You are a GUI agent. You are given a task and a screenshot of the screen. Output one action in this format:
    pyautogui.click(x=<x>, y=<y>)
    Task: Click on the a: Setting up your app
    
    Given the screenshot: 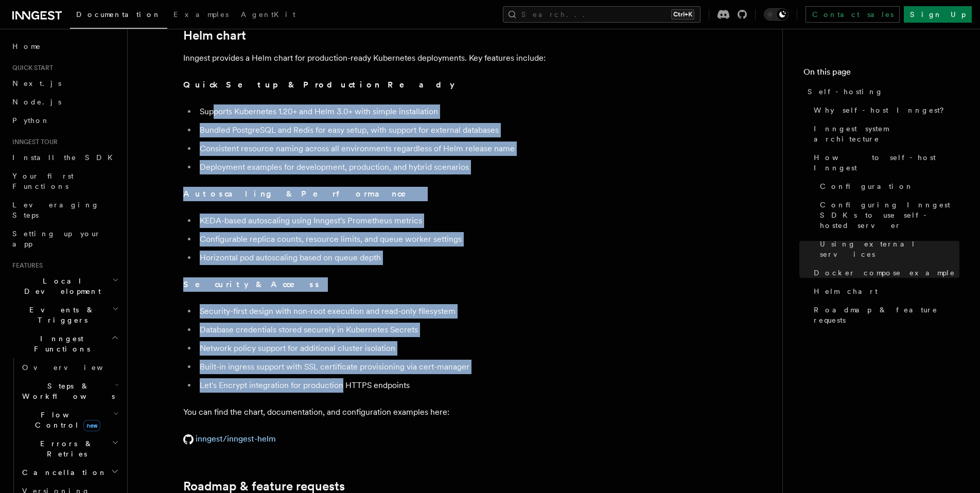 What is the action you would take?
    pyautogui.click(x=64, y=239)
    